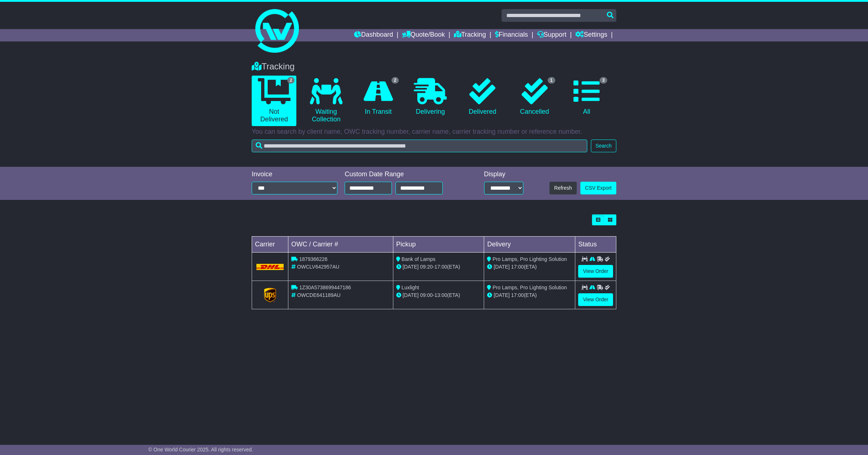 The height and width of the screenshot is (455, 868). Describe the element at coordinates (482, 97) in the screenshot. I see `a: Delivered` at that location.